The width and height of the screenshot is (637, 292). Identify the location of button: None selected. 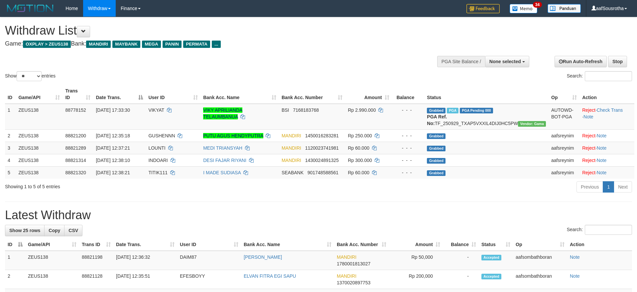
(507, 61).